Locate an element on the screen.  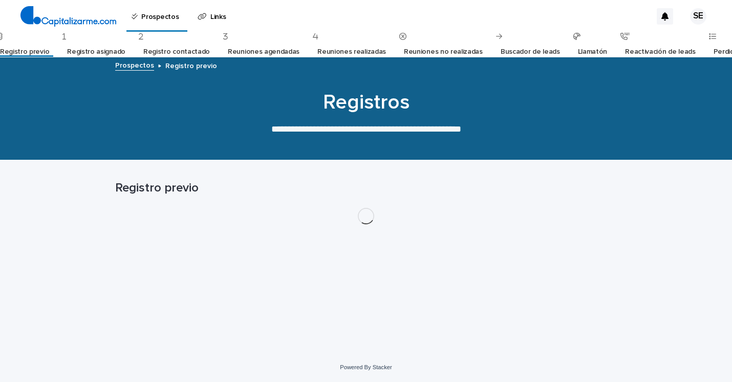
a: Registro asignado is located at coordinates (96, 52).